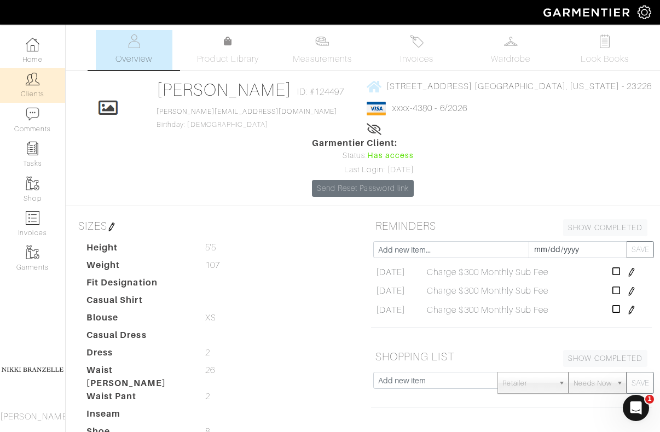  I want to click on img: orders-icon-0abe47150d42831381b5fb84f609e132dff9fe21cb692f30cb5eec754e2cba89.png, so click(32, 218).